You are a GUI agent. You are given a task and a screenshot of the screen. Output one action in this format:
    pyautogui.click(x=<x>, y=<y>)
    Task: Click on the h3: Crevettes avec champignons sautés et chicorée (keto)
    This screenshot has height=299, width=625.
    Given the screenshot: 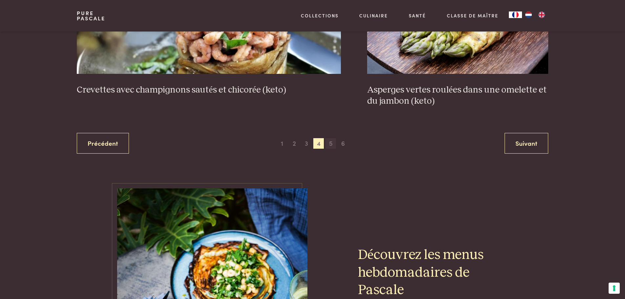 What is the action you would take?
    pyautogui.click(x=209, y=90)
    